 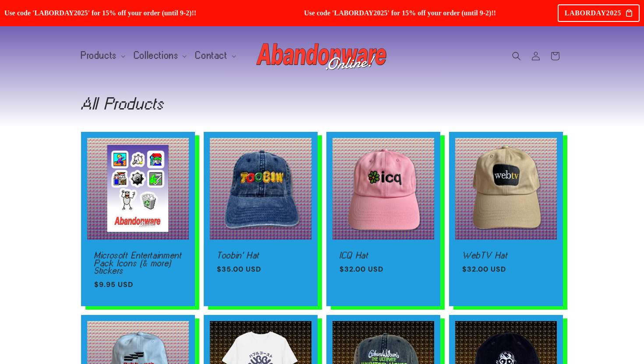 I want to click on summary: Search, so click(x=516, y=56).